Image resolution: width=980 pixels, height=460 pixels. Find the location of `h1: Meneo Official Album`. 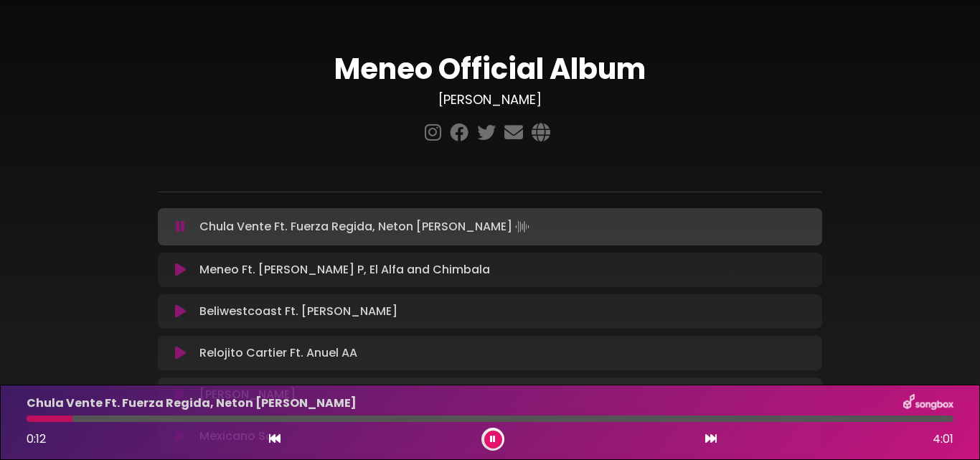

h1: Meneo Official Album is located at coordinates (490, 69).